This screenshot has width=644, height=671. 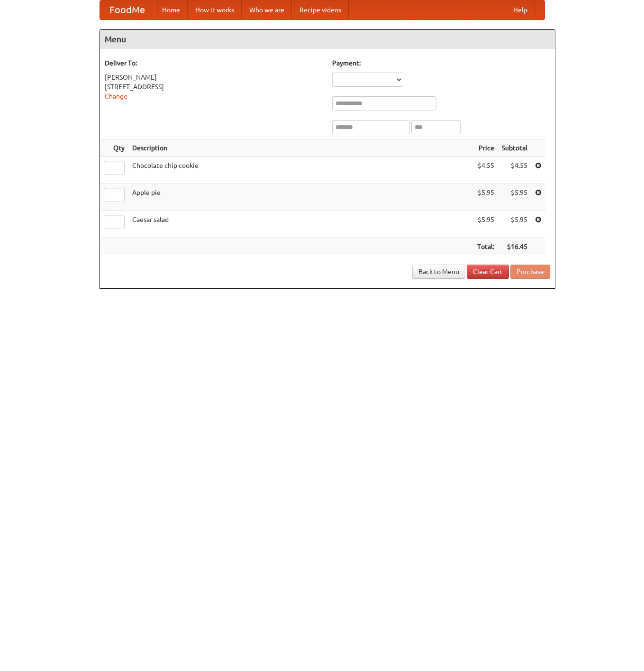 I want to click on th: Price, so click(x=486, y=148).